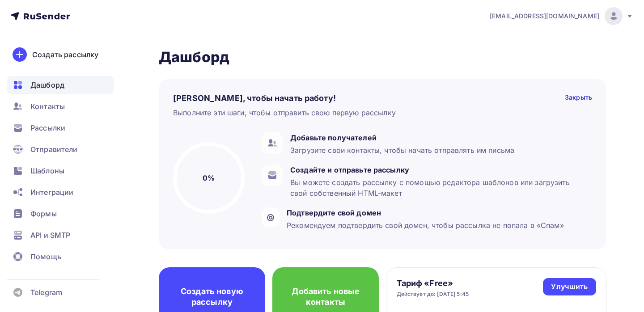 The height and width of the screenshot is (312, 644). What do you see at coordinates (45, 256) in the screenshot?
I see `span: Помощь` at bounding box center [45, 256].